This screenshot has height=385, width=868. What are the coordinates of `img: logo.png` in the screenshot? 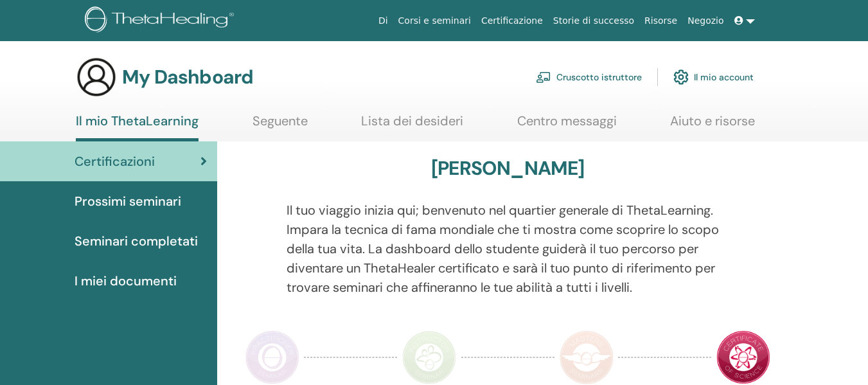 It's located at (162, 21).